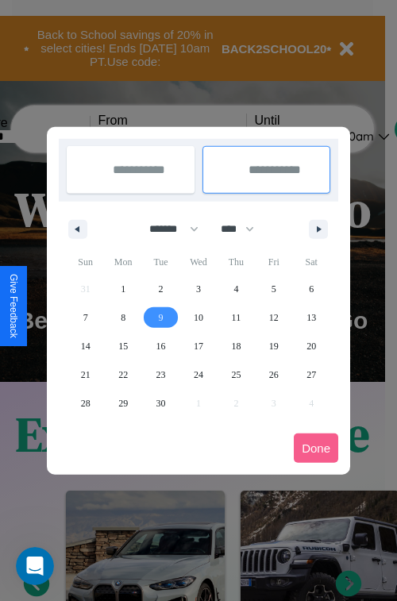  Describe the element at coordinates (237, 318) in the screenshot. I see `span: 11` at that location.